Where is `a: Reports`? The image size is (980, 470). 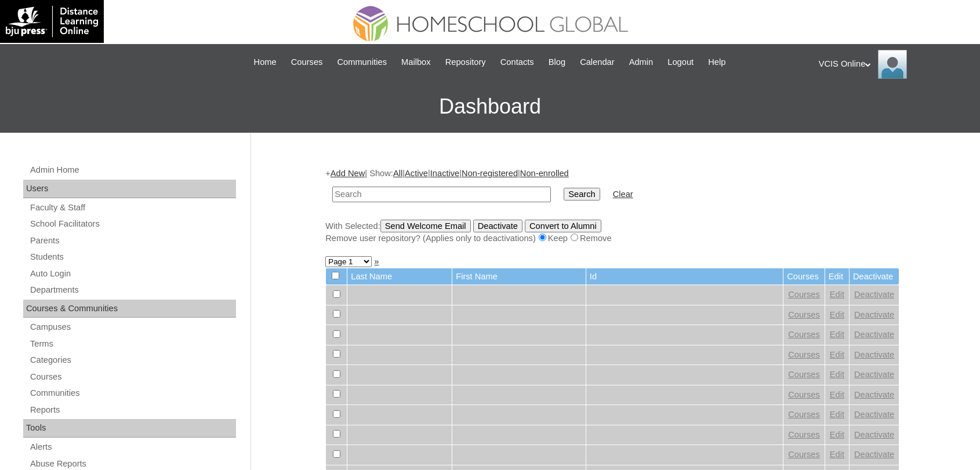
a: Reports is located at coordinates (133, 410).